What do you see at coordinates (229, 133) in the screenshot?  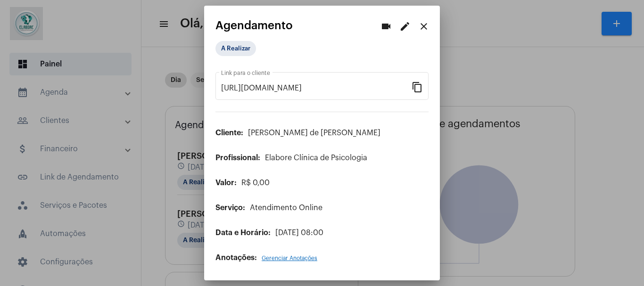 I see `span: Cliente:` at bounding box center [229, 133].